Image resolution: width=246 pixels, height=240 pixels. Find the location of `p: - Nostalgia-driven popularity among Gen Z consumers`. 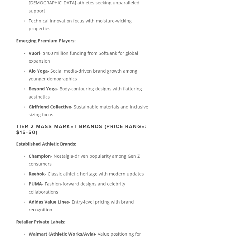

p: - Nostalgia-driven popularity among Gen Z consumers is located at coordinates (89, 160).